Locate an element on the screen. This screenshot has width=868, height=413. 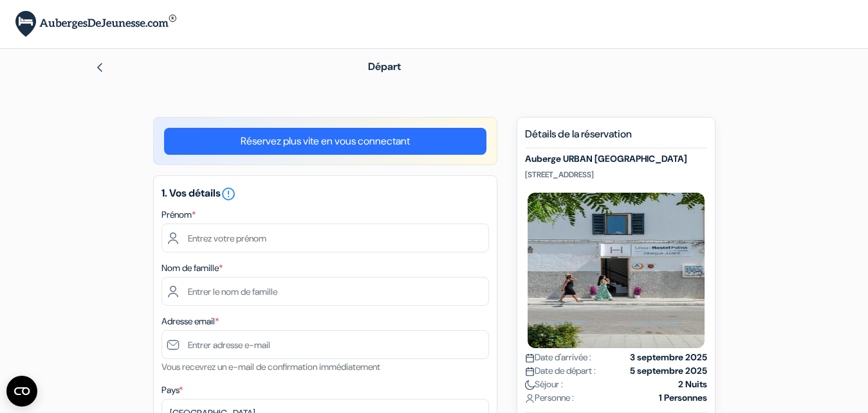
span: Date d'arrivée : is located at coordinates (557, 357).